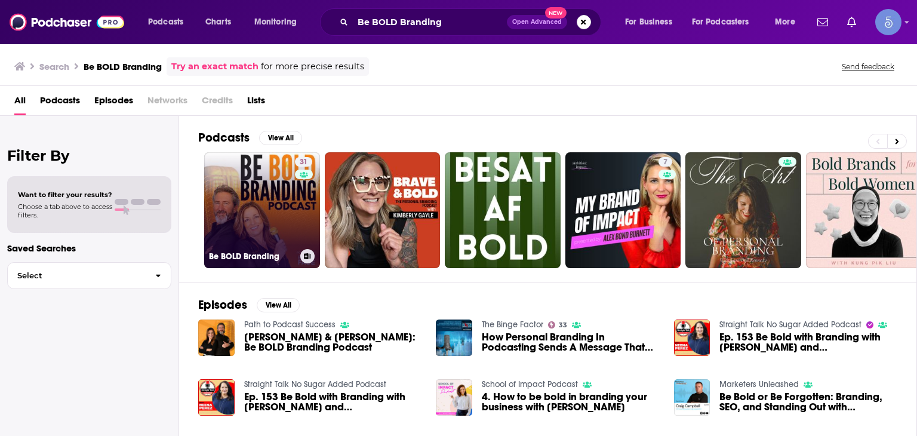  I want to click on span: Monitoring, so click(275, 22).